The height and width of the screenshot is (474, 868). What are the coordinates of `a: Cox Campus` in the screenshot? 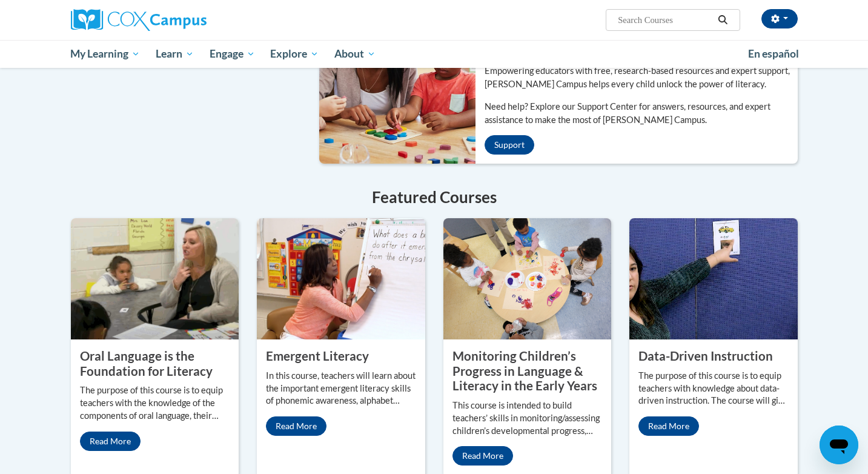 It's located at (186, 20).